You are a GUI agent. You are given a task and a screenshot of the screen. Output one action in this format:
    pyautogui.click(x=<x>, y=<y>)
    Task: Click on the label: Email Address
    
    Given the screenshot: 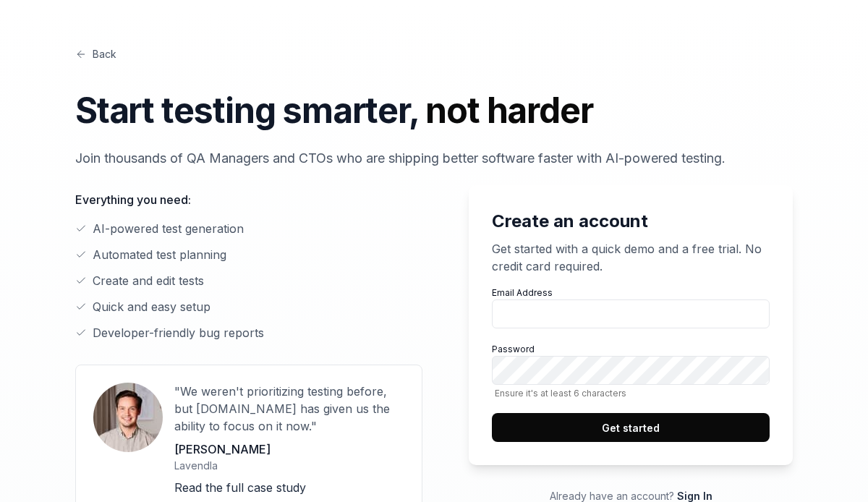 What is the action you would take?
    pyautogui.click(x=631, y=307)
    